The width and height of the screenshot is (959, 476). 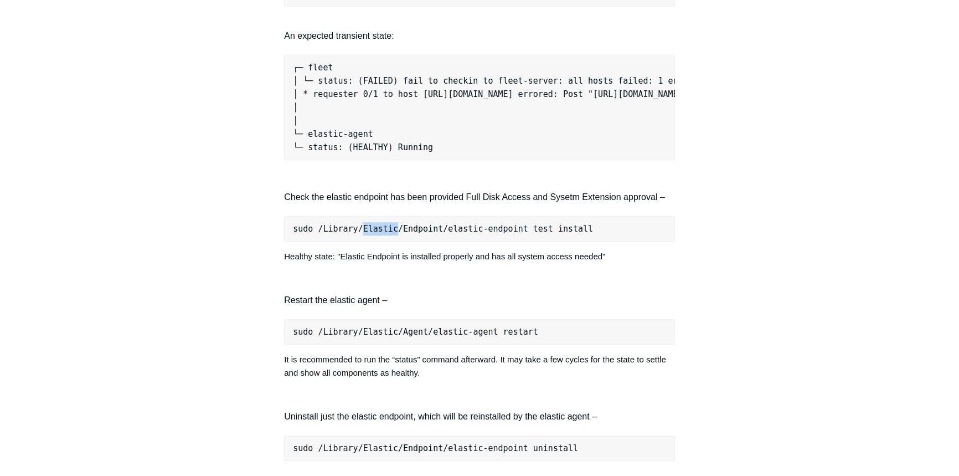 What do you see at coordinates (479, 366) in the screenshot?
I see `p: It is recommended to run the “status” command afterward. It may take a few cycles for the state t...` at bounding box center [479, 366].